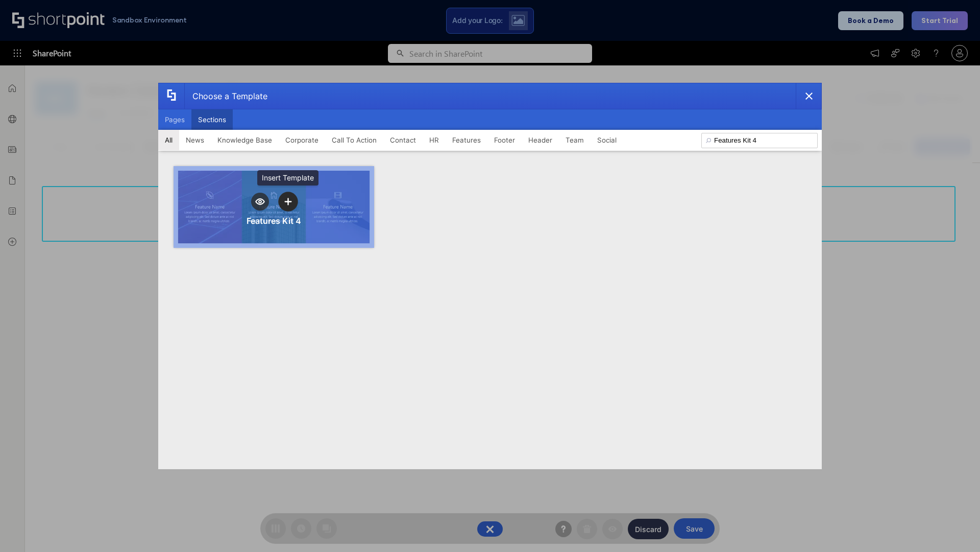 The width and height of the screenshot is (980, 552). What do you see at coordinates (403, 140) in the screenshot?
I see `button: Contact` at bounding box center [403, 140].